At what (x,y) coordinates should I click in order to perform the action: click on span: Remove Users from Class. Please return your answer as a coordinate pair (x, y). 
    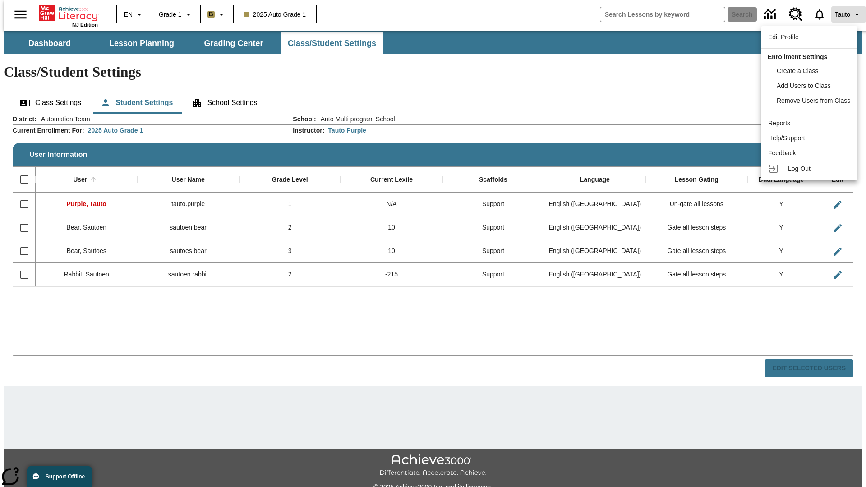
    Looking at the image, I should click on (813, 101).